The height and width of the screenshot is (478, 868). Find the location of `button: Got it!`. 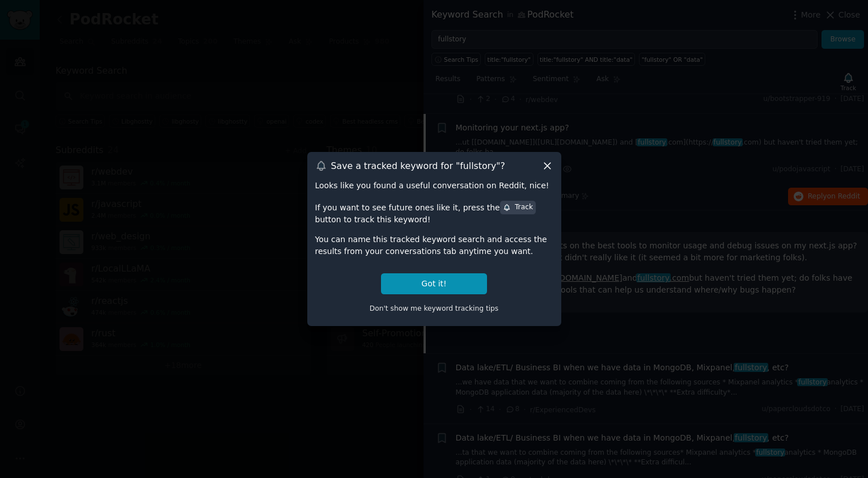

button: Got it! is located at coordinates (434, 283).